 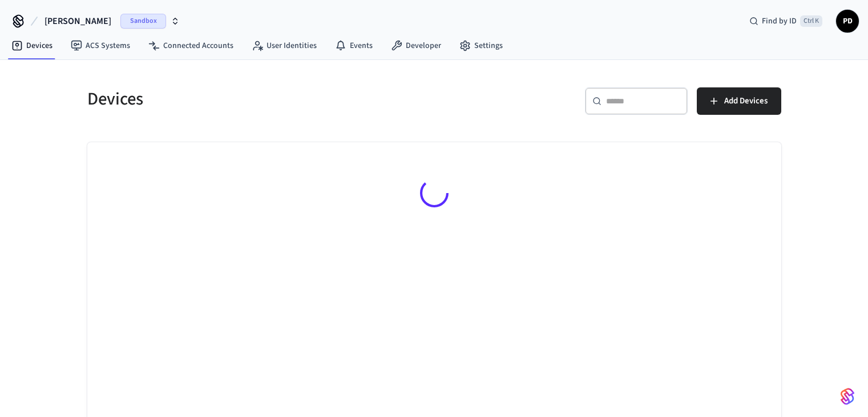 I want to click on a: Developer, so click(x=416, y=46).